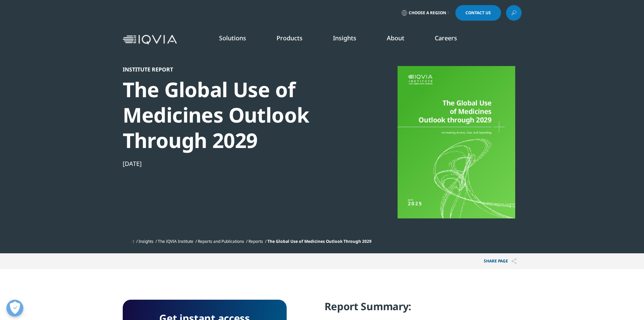  Describe the element at coordinates (500, 261) in the screenshot. I see `p: Share PAGE` at that location.